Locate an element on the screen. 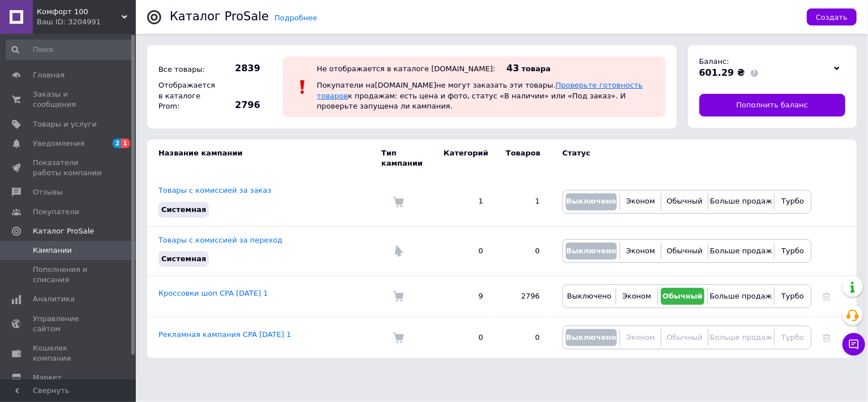 The image size is (868, 402). span: товара is located at coordinates (537, 68).